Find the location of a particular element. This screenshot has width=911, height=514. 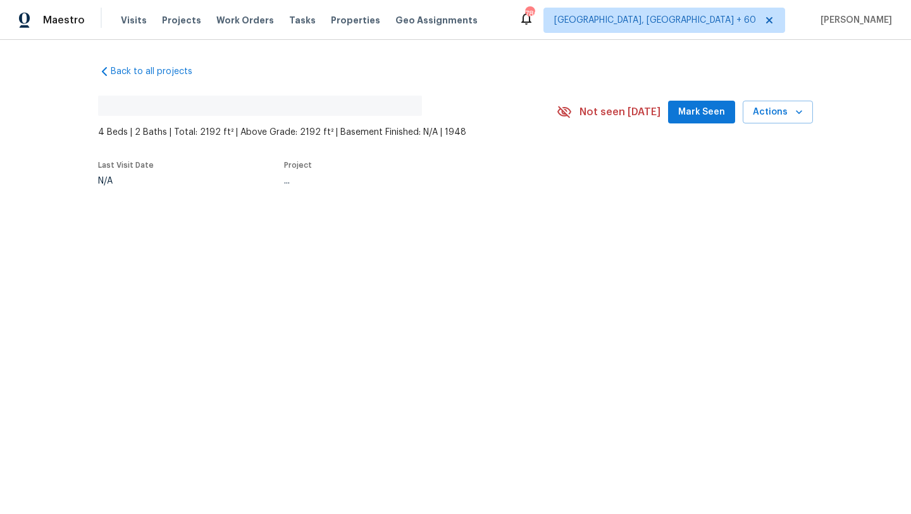

span: Tasks is located at coordinates (302, 20).